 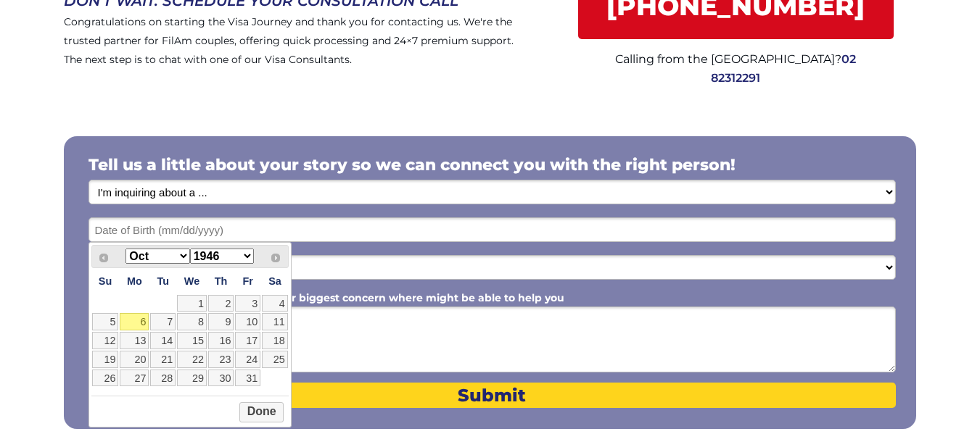 I want to click on span: Friday, so click(x=248, y=281).